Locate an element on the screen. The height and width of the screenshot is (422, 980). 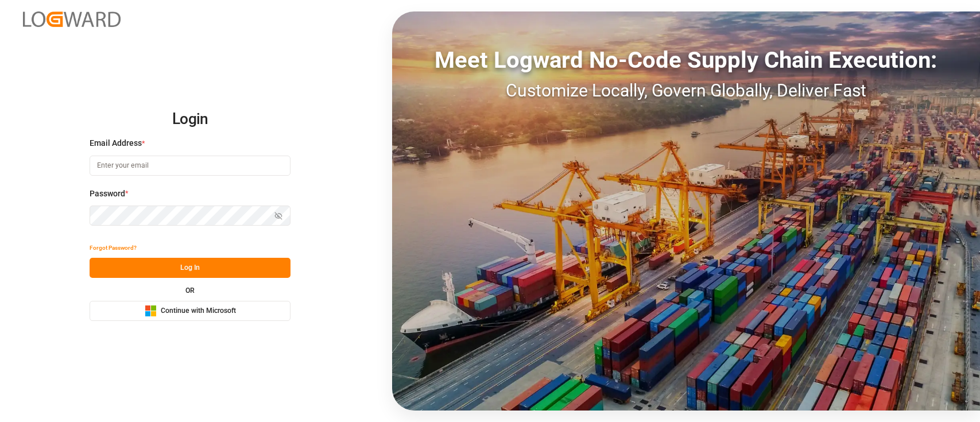
div: Meet Logward No-Code Supply Chain Execution: is located at coordinates (686, 60).